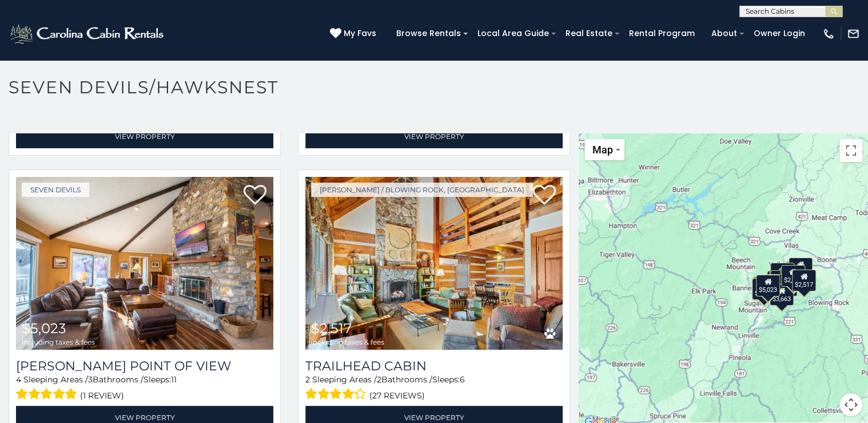 This screenshot has height=423, width=868. I want to click on button: Change map style, so click(604, 149).